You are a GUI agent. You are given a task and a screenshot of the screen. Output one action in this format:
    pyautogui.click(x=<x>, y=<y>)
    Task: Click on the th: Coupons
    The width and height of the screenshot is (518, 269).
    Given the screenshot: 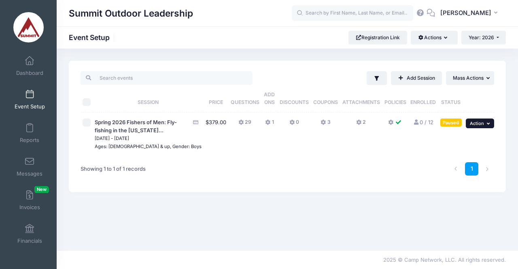 What is the action you would take?
    pyautogui.click(x=326, y=99)
    